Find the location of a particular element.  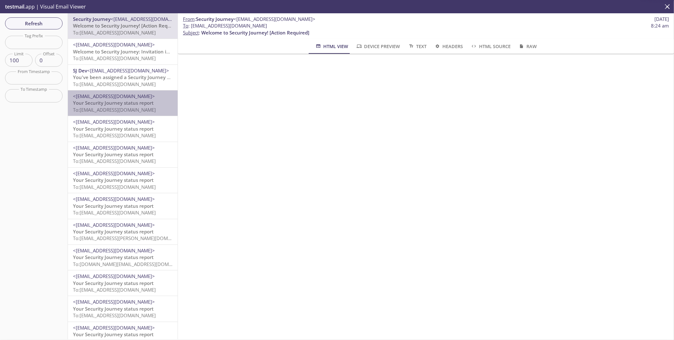

span: 8:24 am is located at coordinates (660, 26).